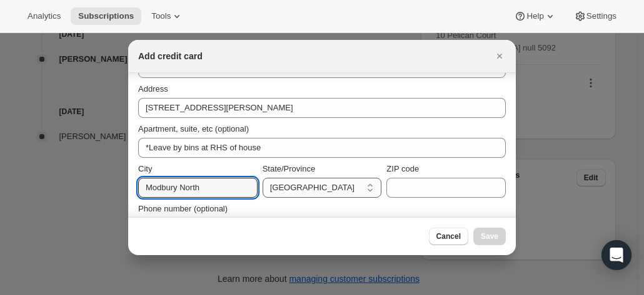 Image resolution: width=644 pixels, height=295 pixels. Describe the element at coordinates (595, 17) in the screenshot. I see `button: Settings` at that location.